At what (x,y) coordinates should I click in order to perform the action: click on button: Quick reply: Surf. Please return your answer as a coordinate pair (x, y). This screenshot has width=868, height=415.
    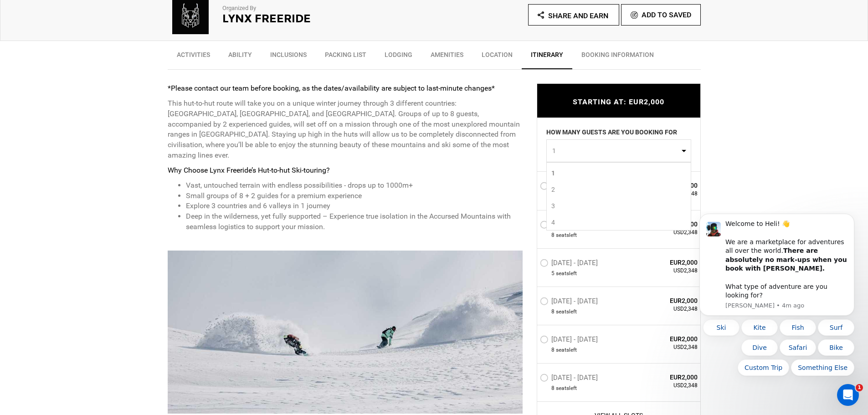
    Looking at the image, I should click on (151, 116).